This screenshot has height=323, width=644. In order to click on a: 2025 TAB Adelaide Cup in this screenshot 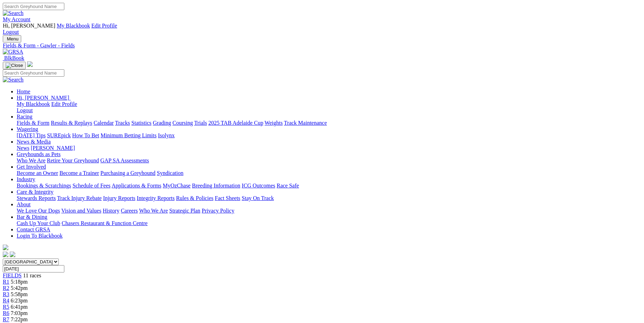, I will do `click(236, 123)`.